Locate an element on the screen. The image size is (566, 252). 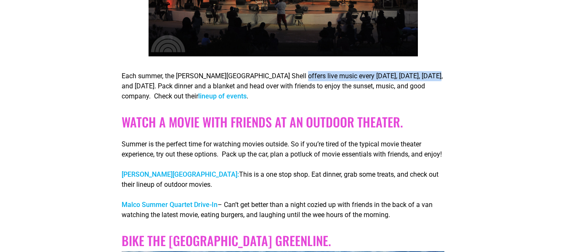
a: lineup of events is located at coordinates (222, 96).